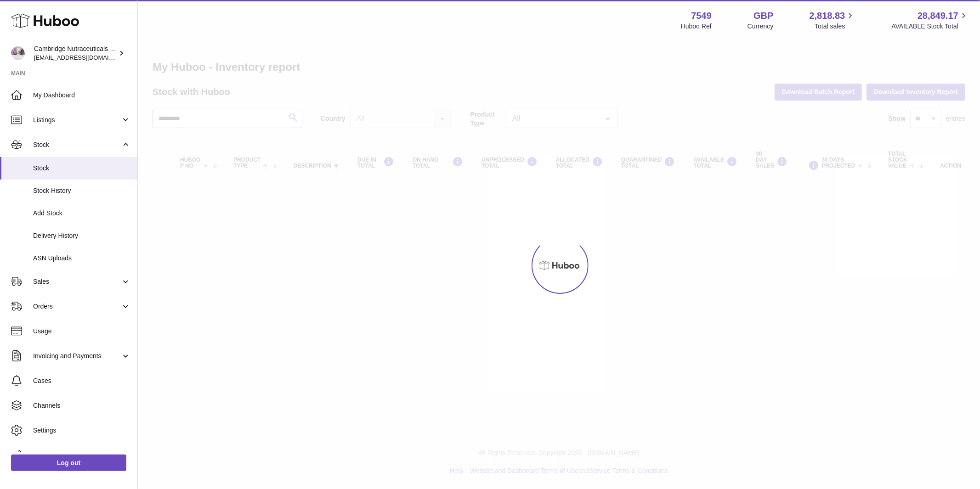 This screenshot has width=980, height=489. Describe the element at coordinates (82, 258) in the screenshot. I see `span: ASN Uploads` at that location.